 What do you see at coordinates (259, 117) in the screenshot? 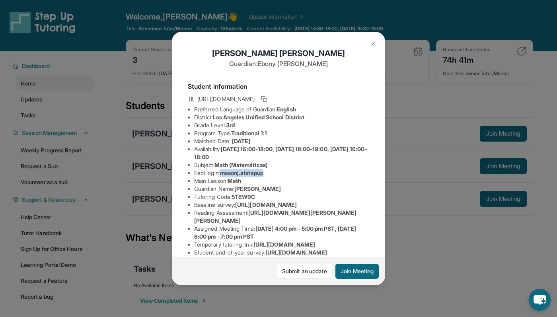
I see `span: Los Angeles Unified School District` at bounding box center [259, 117].